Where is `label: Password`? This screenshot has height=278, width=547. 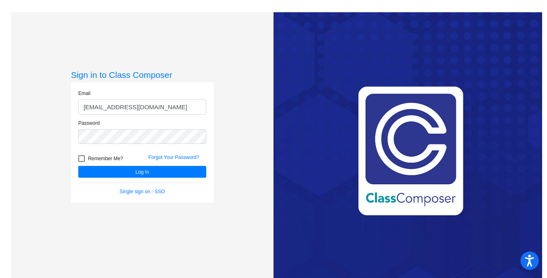 label: Password is located at coordinates (89, 123).